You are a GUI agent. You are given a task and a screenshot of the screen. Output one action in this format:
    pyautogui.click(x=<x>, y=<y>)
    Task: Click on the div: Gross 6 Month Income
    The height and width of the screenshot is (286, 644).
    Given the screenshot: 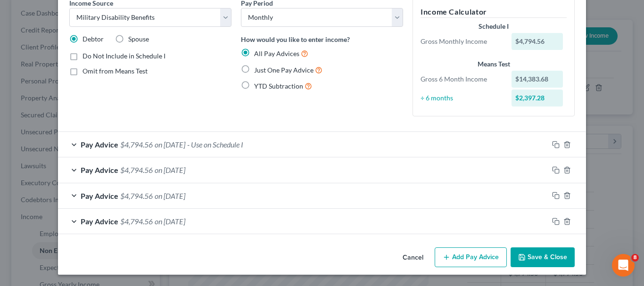 What is the action you would take?
    pyautogui.click(x=461, y=79)
    